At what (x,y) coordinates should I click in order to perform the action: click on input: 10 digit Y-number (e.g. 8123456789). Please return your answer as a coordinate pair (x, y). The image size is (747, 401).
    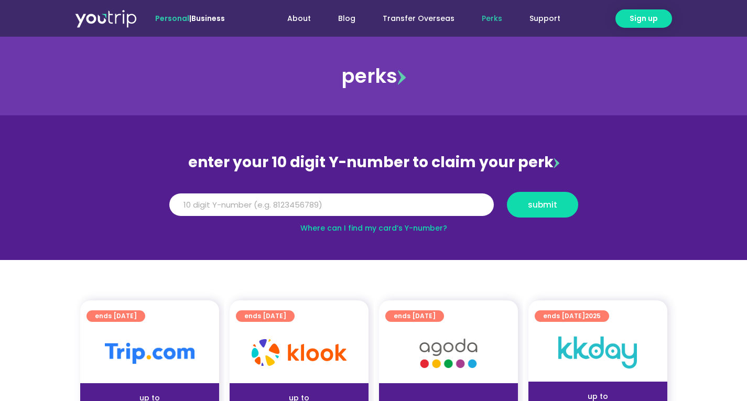
    Looking at the image, I should click on (331, 205).